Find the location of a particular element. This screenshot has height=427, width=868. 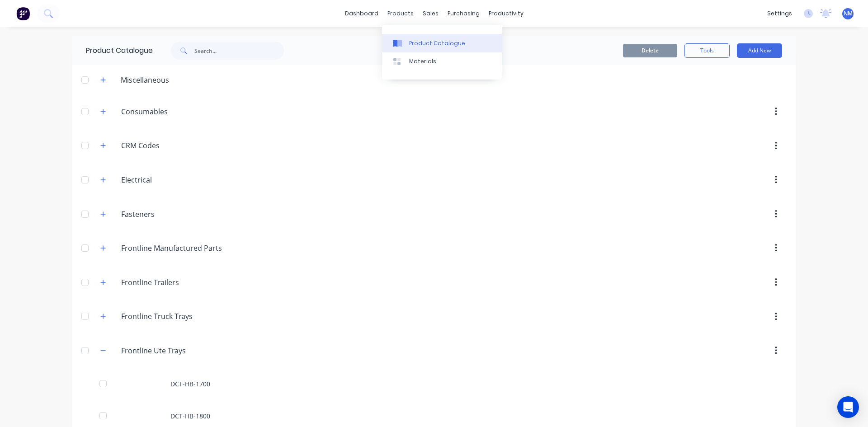

div: Open Intercom Messenger is located at coordinates (849, 407).